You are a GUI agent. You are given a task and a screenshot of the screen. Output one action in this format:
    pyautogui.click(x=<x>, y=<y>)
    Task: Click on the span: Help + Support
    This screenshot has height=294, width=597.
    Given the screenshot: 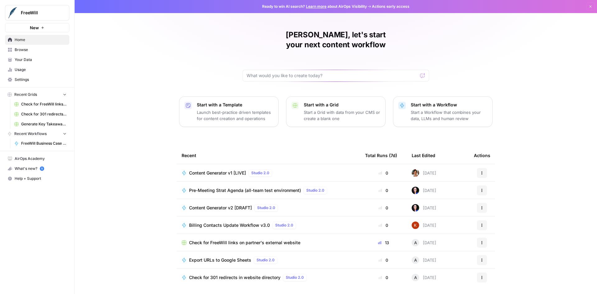 What is the action you would take?
    pyautogui.click(x=40, y=178)
    